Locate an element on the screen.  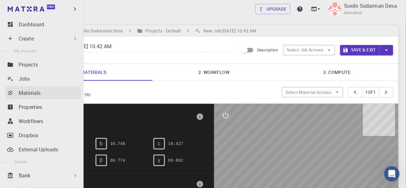
a: Workflows is located at coordinates (43, 121).